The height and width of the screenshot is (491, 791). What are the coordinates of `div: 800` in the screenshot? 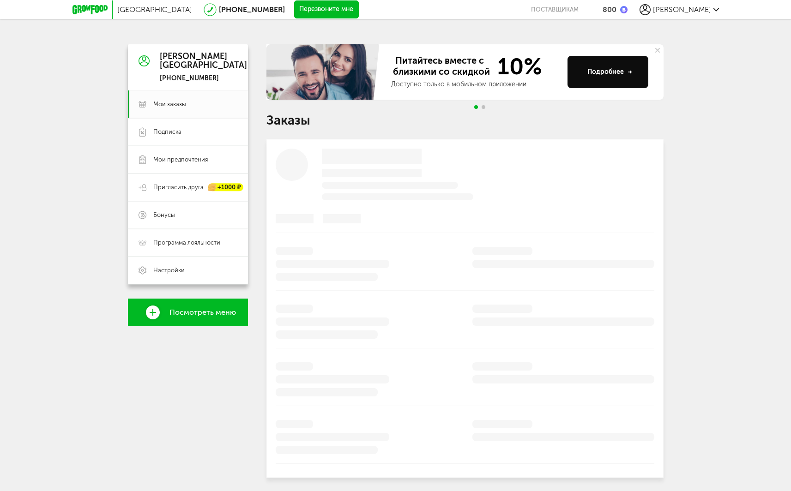 It's located at (609, 9).